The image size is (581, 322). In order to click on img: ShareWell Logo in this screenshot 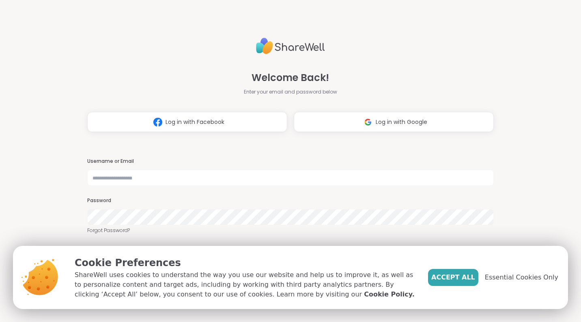, I will do `click(290, 46)`.